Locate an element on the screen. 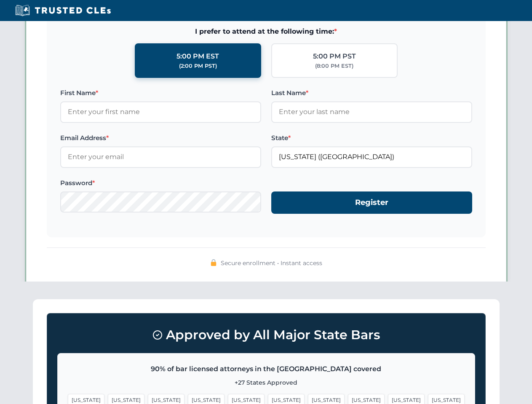 This screenshot has width=532, height=404. input: Enter your email is located at coordinates (160, 157).